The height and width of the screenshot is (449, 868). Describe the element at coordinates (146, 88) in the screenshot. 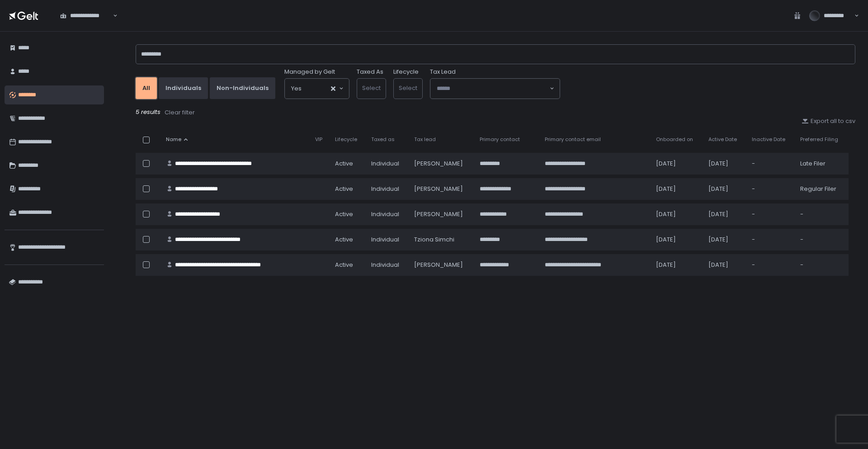

I see `button: All` at that location.